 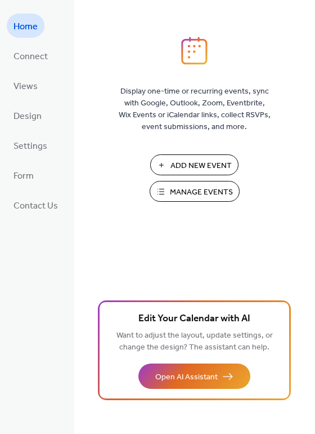 What do you see at coordinates (195, 341) in the screenshot?
I see `span: Want to adjust the layout, update settings, or change the design? The assistant can help.` at bounding box center [195, 341].